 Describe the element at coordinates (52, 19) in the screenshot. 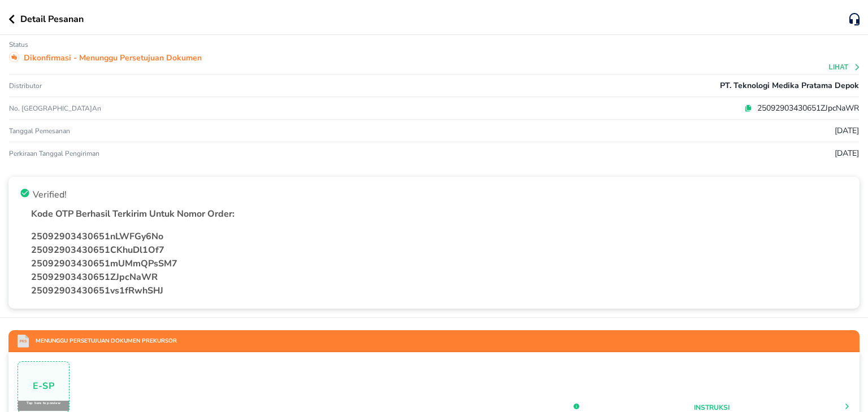

I see `p: Detail Pesanan` at that location.